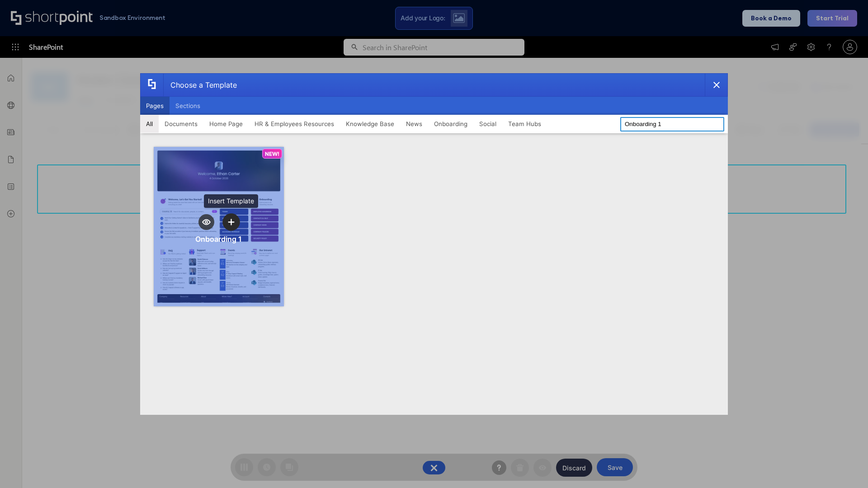  I want to click on button: Knowledge Base, so click(370, 124).